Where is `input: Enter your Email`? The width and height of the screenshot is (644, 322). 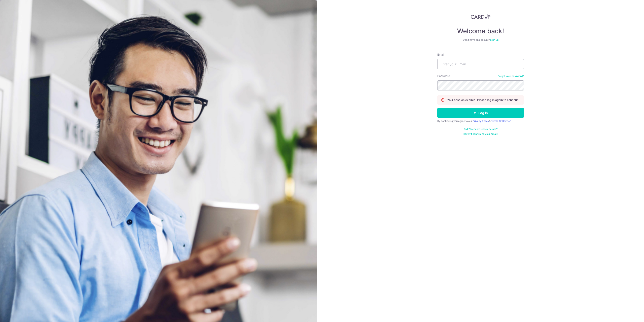
input: Enter your Email is located at coordinates (481, 64).